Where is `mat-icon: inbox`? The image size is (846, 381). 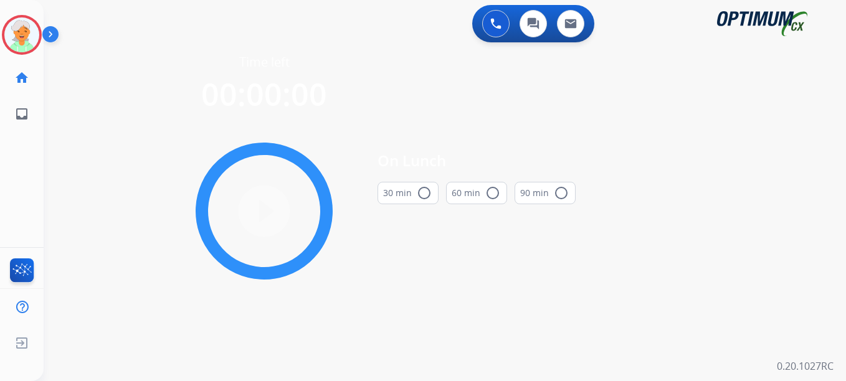 mat-icon: inbox is located at coordinates (22, 114).